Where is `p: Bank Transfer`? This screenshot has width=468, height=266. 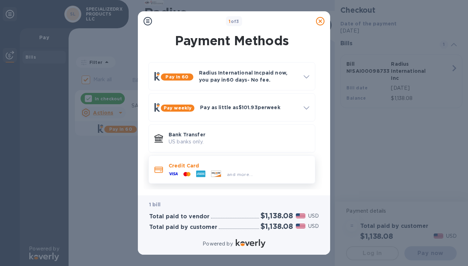
p: Bank Transfer is located at coordinates (239, 135).